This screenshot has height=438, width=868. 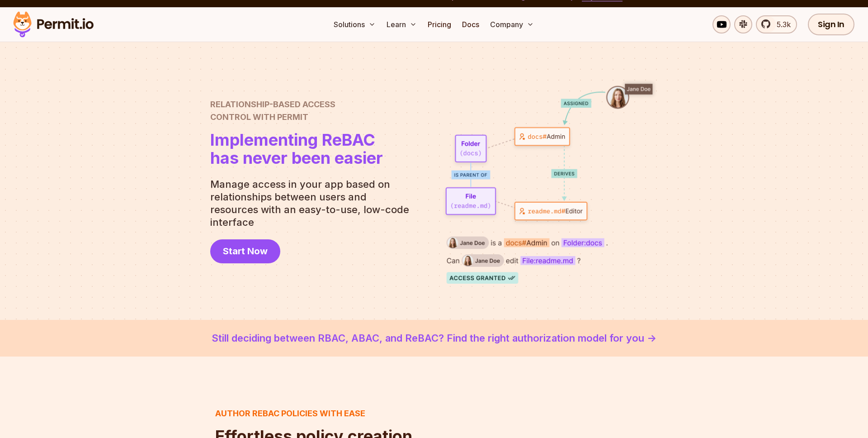 I want to click on a: Pricing, so click(x=440, y=25).